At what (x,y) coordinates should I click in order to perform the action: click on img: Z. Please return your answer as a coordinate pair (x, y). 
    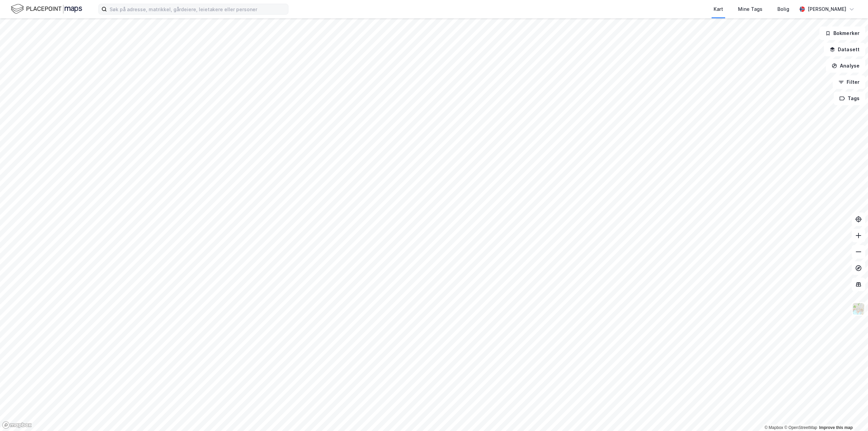
    Looking at the image, I should click on (859, 309).